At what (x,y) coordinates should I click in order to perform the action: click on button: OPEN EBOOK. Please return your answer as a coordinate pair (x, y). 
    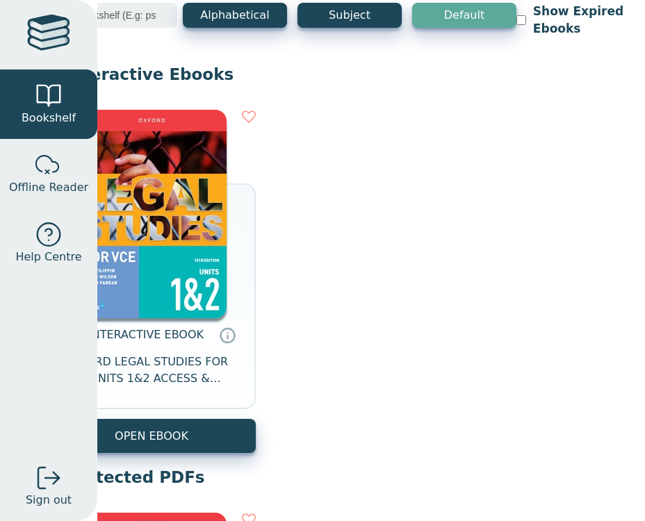
    Looking at the image, I should click on (151, 436).